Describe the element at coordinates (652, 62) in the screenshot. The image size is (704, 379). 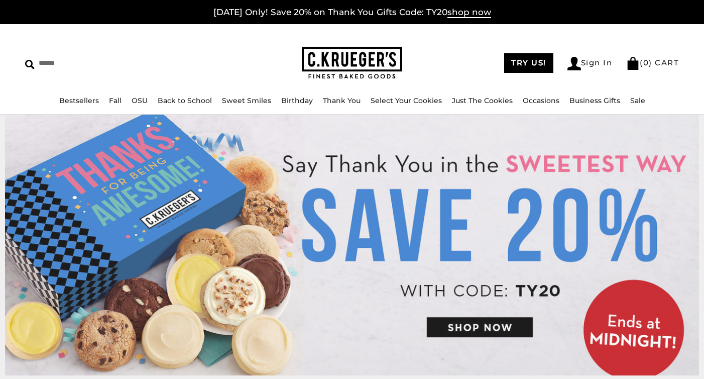
I see `a: (0) CART` at that location.